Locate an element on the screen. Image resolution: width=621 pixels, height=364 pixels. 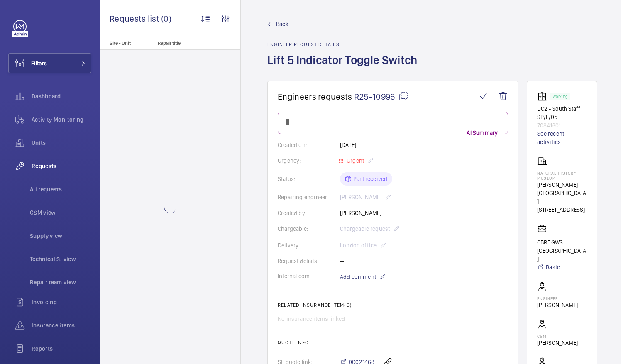
span: Dashboard is located at coordinates (62, 96).